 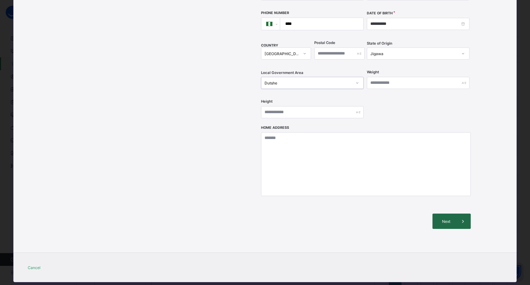 I want to click on label: Weight, so click(x=373, y=72).